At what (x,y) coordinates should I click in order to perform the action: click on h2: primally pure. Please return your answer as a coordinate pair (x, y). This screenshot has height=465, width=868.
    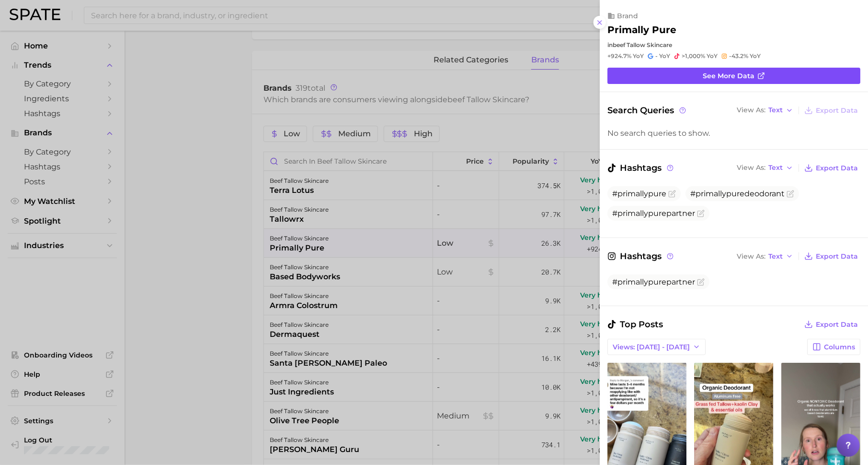
    Looking at the image, I should click on (642, 29).